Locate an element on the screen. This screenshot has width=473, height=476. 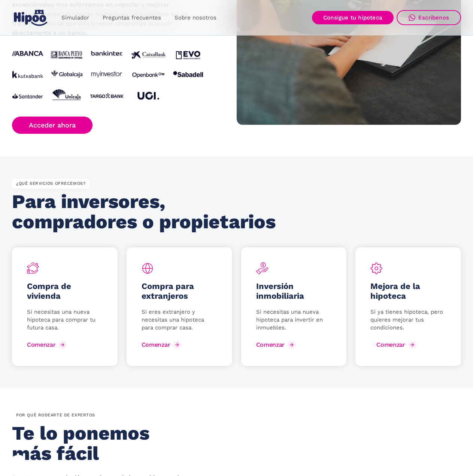
font: Si ya tienes hipoteca, pero quieres mejorar tus condiciones. is located at coordinates (407, 320).